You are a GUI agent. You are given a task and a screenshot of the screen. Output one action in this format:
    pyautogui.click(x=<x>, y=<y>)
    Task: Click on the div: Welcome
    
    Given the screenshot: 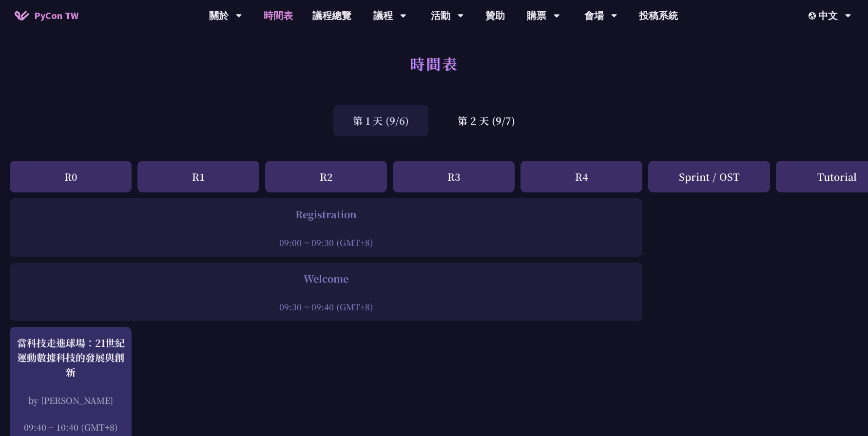 What is the action you would take?
    pyautogui.click(x=326, y=278)
    